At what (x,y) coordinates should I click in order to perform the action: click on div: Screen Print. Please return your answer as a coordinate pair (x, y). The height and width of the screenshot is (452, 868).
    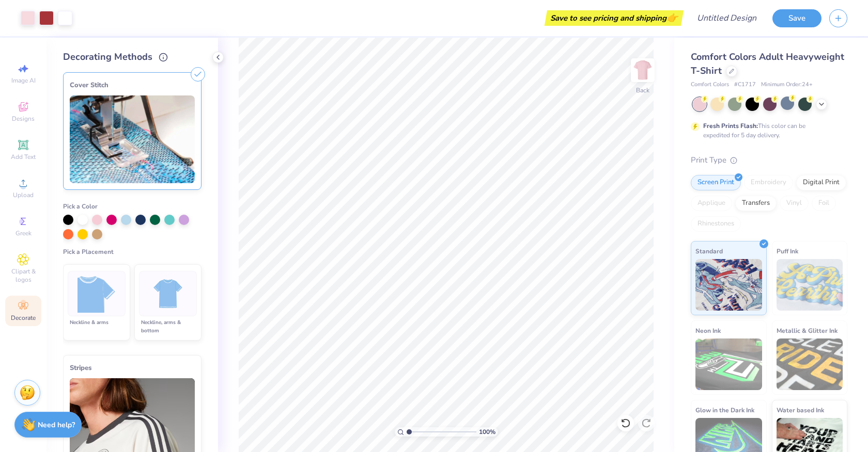
    Looking at the image, I should click on (716, 183).